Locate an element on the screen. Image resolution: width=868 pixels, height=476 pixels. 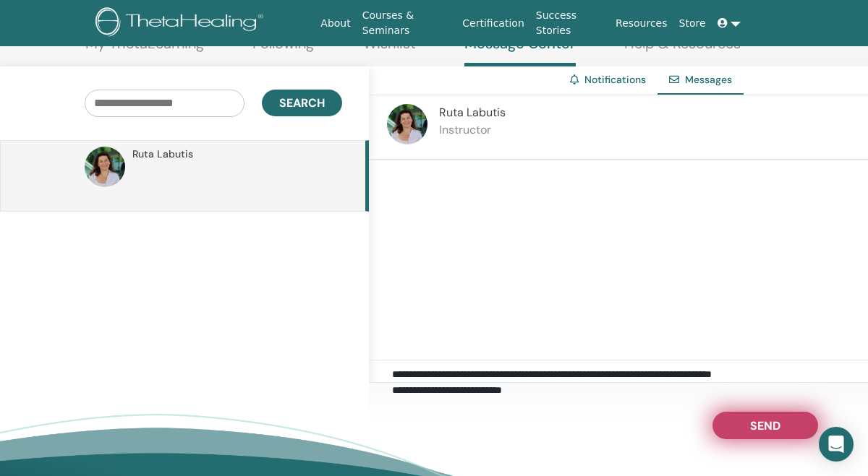
button: Send is located at coordinates (765, 426).